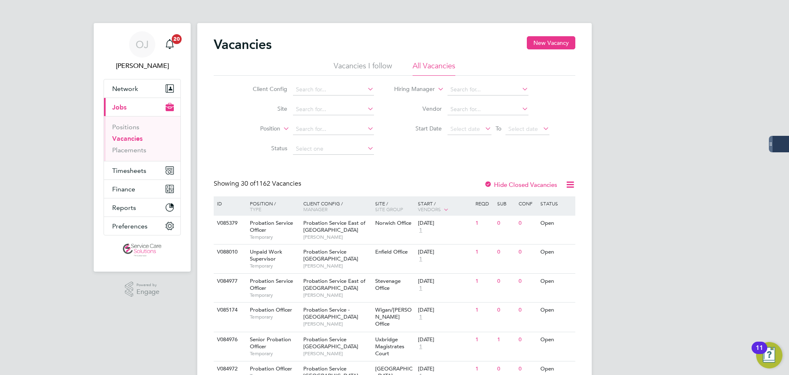  I want to click on span: Preferences, so click(130, 226).